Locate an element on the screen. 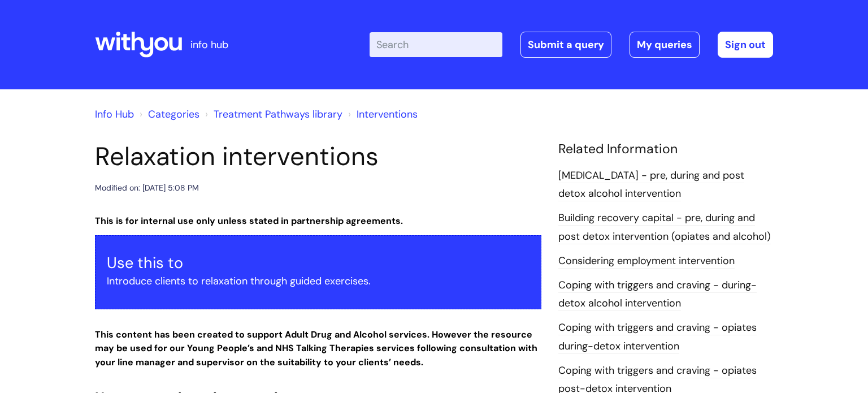 The image size is (868, 393). li: Treatment Pathways library is located at coordinates (273, 114).